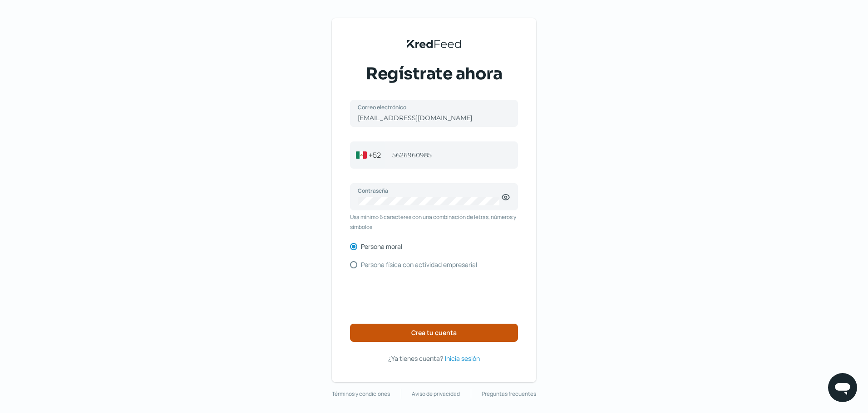 The width and height of the screenshot is (868, 413). Describe the element at coordinates (429, 107) in the screenshot. I see `label: Correo electrónico` at that location.